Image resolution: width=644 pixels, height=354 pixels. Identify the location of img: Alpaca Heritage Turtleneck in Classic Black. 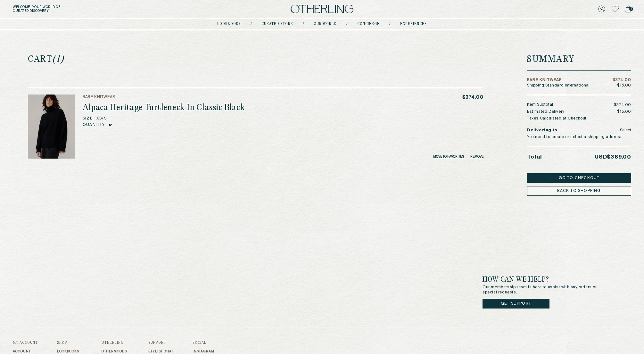
(51, 127).